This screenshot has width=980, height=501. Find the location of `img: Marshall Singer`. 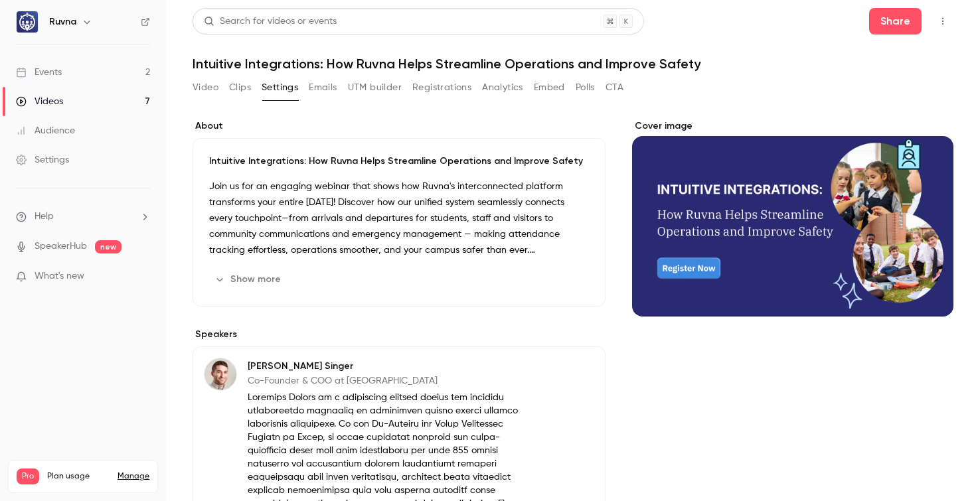

img: Marshall Singer is located at coordinates (221, 375).